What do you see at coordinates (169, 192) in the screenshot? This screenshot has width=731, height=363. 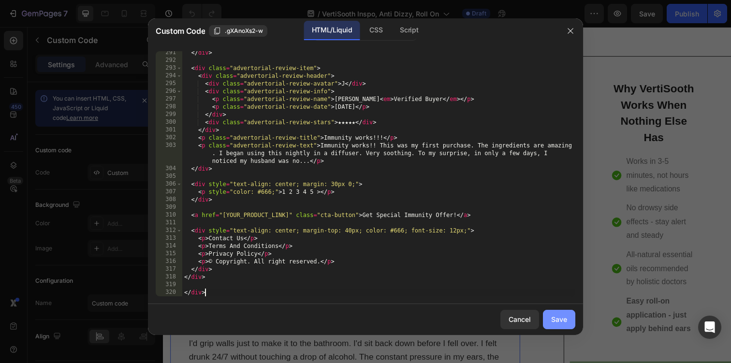 I see `div: 307` at bounding box center [169, 192].